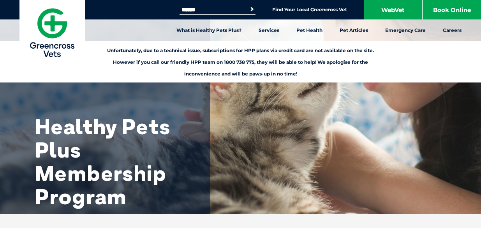 Image resolution: width=481 pixels, height=228 pixels. What do you see at coordinates (453, 30) in the screenshot?
I see `a: Careers` at bounding box center [453, 30].